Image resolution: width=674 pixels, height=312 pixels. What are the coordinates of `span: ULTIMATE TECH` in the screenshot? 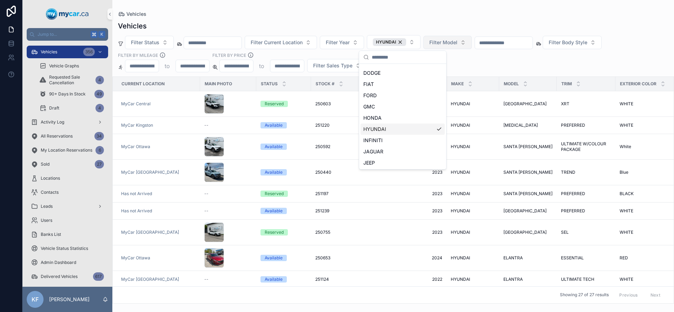 It's located at (578, 280).